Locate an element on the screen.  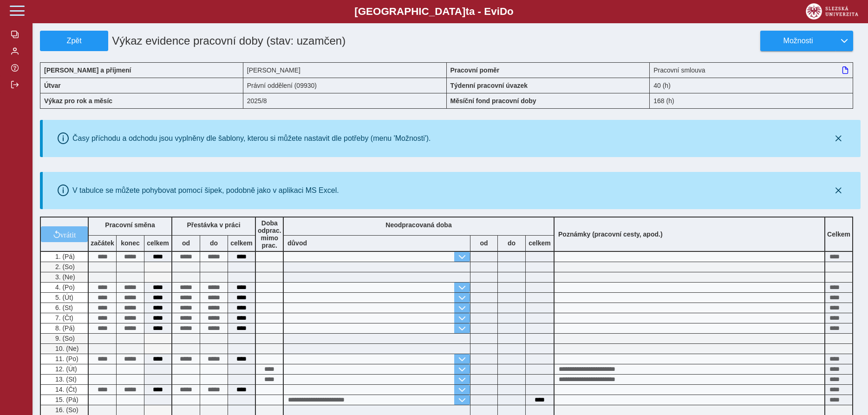
div: Časy příchodu a odchodu jsou vyplněny dle šablony, kterou si můžete nastavit dle potřeby (menu 'M... is located at coordinates (251, 138).